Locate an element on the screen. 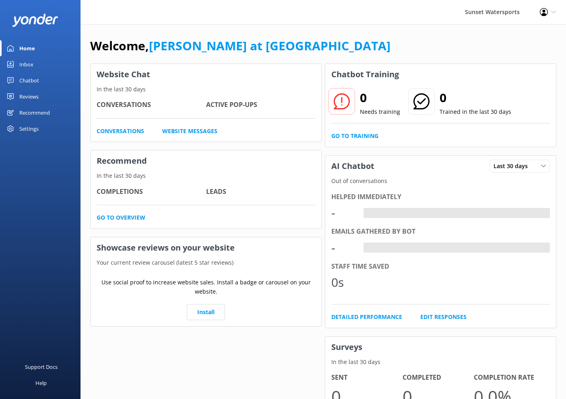 This screenshot has height=399, width=566. h3: Recommend is located at coordinates (206, 161).